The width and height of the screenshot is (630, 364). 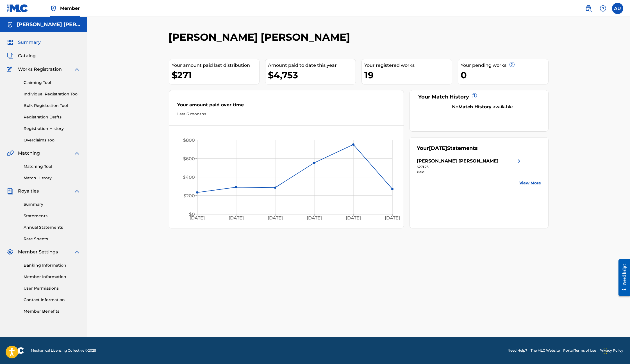 What do you see at coordinates (286, 114) in the screenshot?
I see `div: Last 6 months` at bounding box center [286, 114].